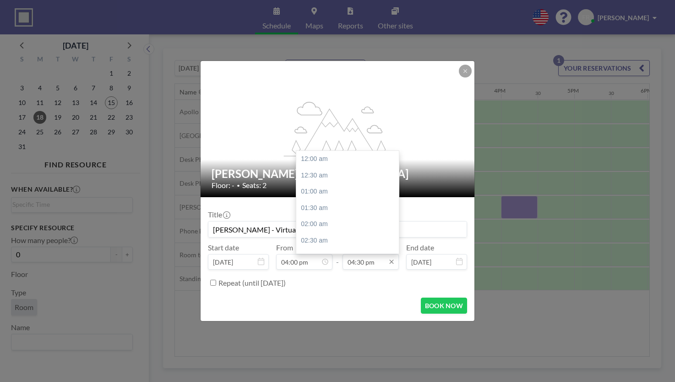 This screenshot has width=675, height=382. Describe the element at coordinates (350, 159) in the screenshot. I see `div: 12:00 am` at that location.